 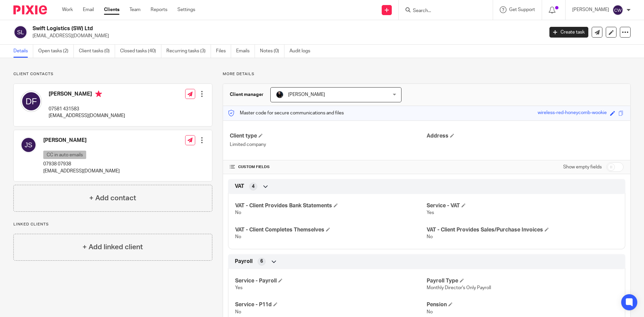 What do you see at coordinates (186, 10) in the screenshot?
I see `a: Settings` at bounding box center [186, 10].